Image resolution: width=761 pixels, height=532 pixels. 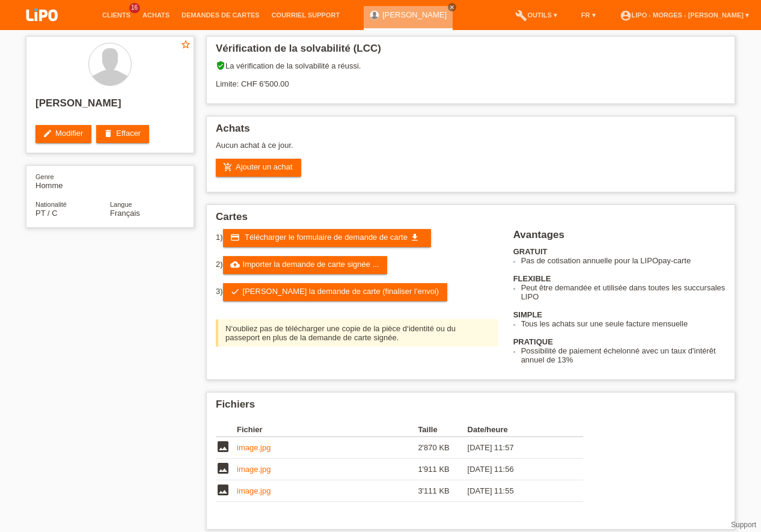 What do you see at coordinates (521, 16) in the screenshot?
I see `i: build` at bounding box center [521, 16].